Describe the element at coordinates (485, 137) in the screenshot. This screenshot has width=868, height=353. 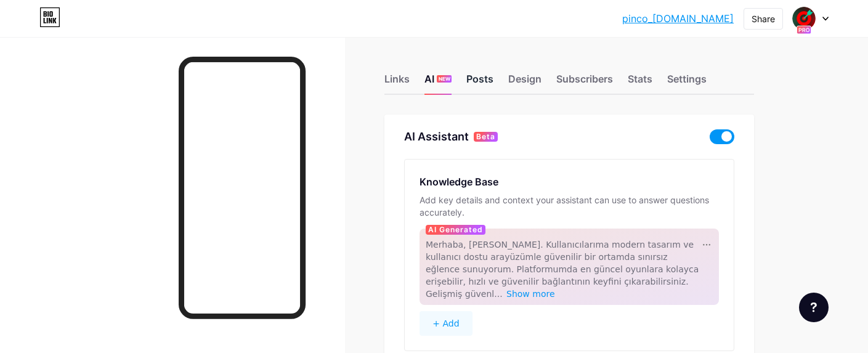
I see `span: Beta` at that location.